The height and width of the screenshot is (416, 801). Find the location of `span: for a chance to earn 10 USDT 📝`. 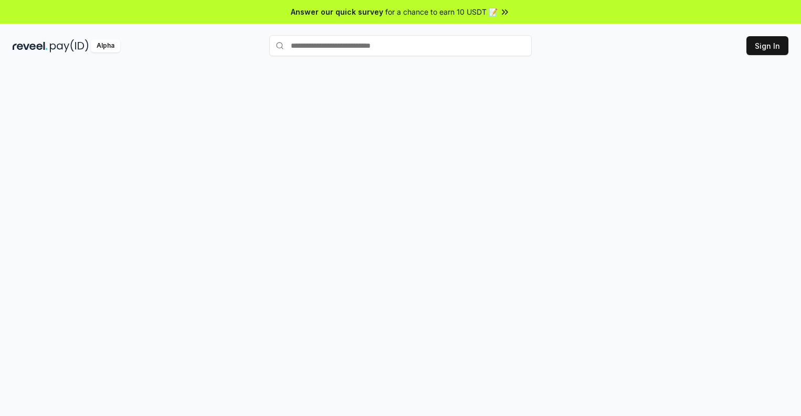

span: for a chance to earn 10 USDT 📝 is located at coordinates (442, 12).